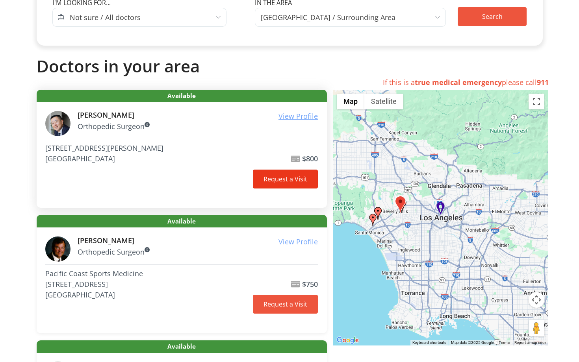 The width and height of the screenshot is (579, 362). What do you see at coordinates (530, 343) in the screenshot?
I see `a: Report a map error` at bounding box center [530, 343].